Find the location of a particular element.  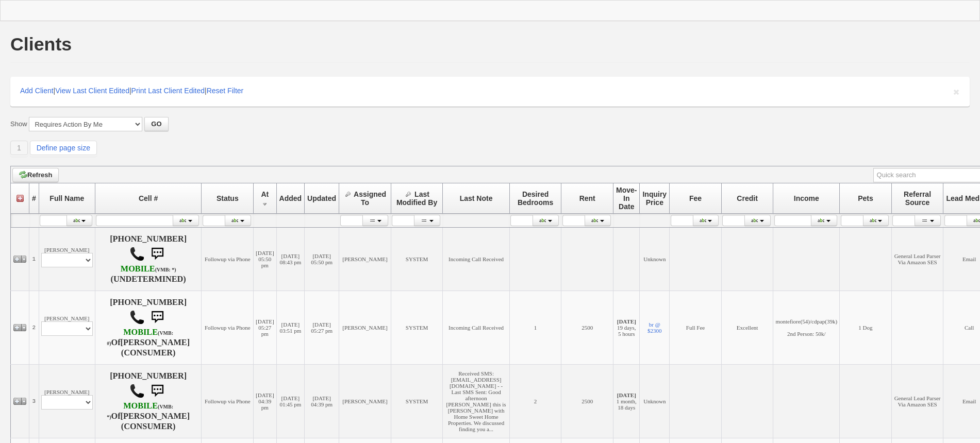

b: AT&T Wireless is located at coordinates (140, 337).